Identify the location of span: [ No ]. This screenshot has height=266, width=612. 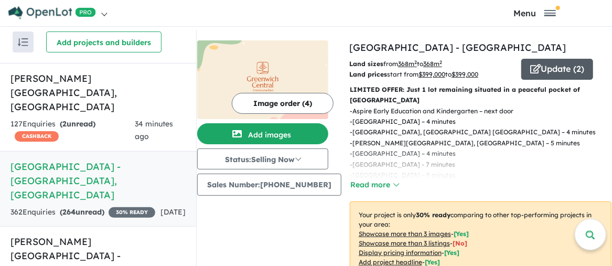
(460, 243).